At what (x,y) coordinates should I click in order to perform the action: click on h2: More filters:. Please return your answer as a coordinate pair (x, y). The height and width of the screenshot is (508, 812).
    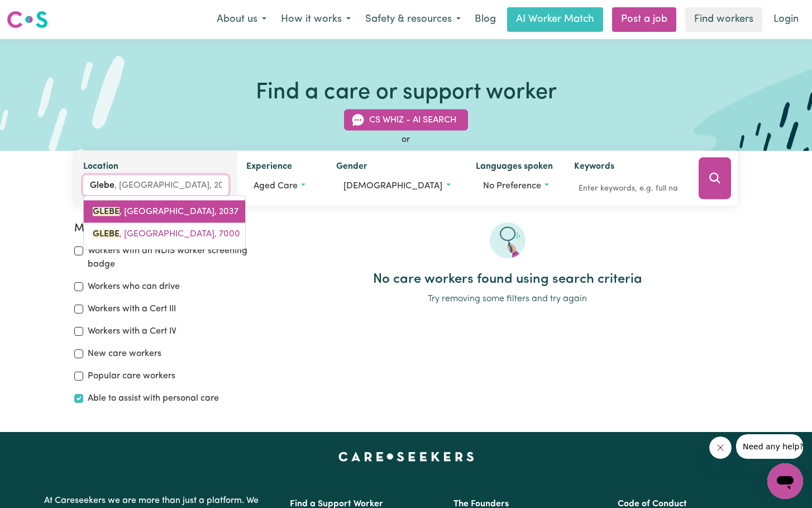
    Looking at the image, I should click on (169, 228).